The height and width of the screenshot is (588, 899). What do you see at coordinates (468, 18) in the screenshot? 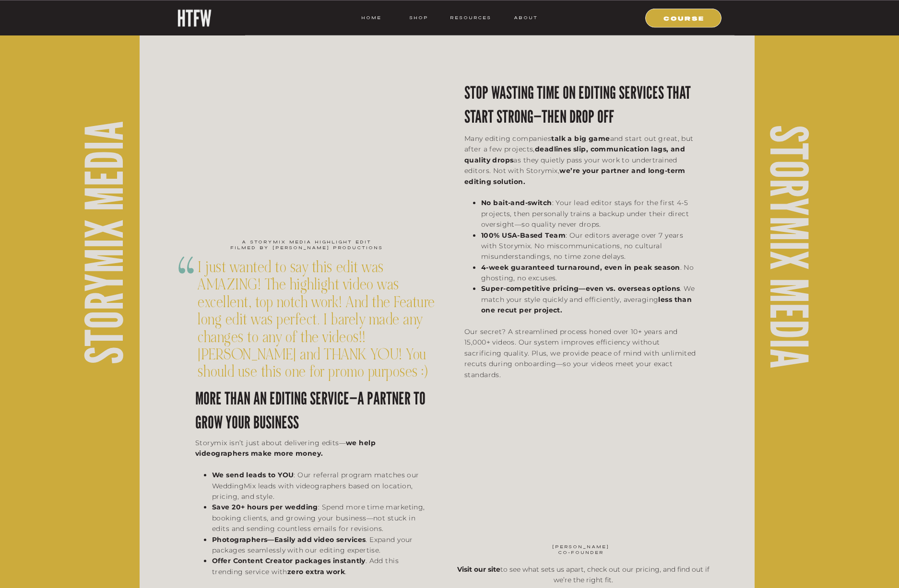
I see `nav: resources` at bounding box center [468, 18].